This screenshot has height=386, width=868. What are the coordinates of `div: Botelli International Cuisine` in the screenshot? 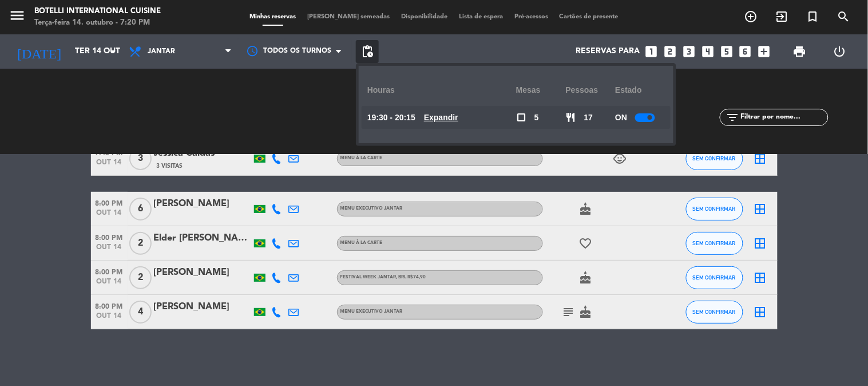 It's located at (98, 11).